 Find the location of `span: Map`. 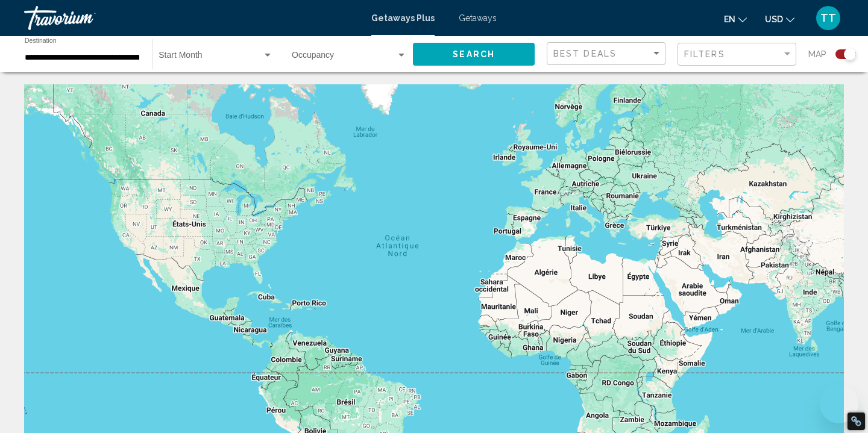

span: Map is located at coordinates (817, 54).